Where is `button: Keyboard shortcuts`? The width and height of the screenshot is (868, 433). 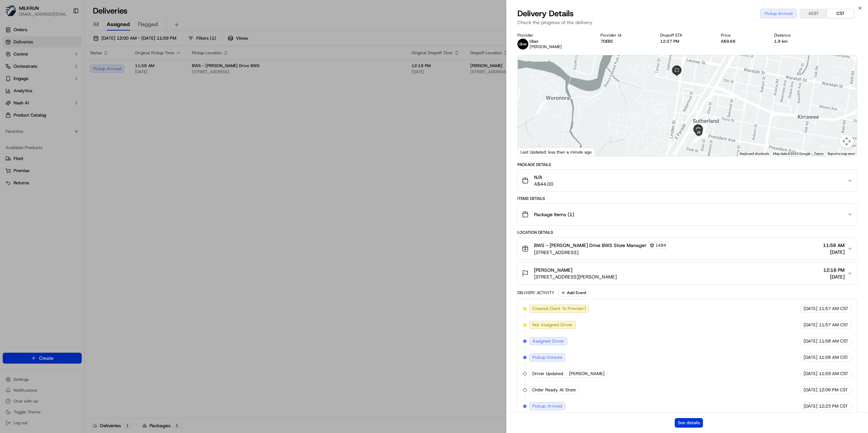 button: Keyboard shortcuts is located at coordinates (755, 154).